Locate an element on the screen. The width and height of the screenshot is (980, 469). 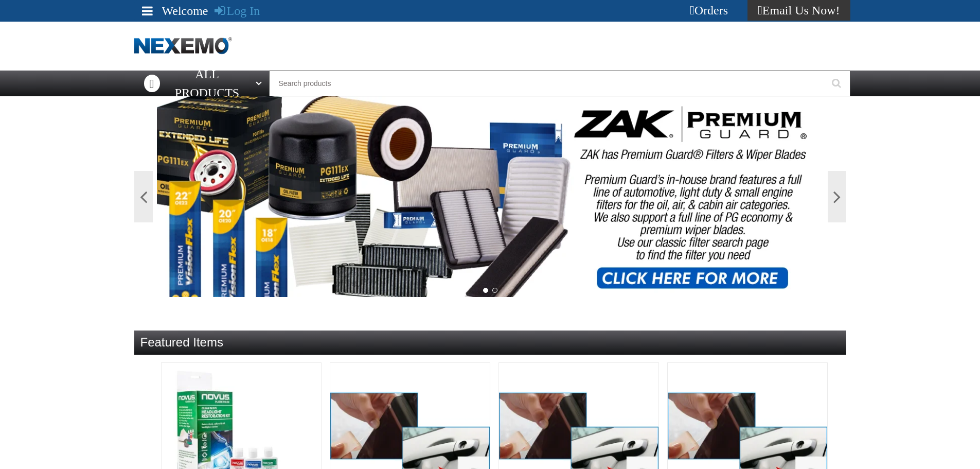
a: Log In is located at coordinates (237, 11).